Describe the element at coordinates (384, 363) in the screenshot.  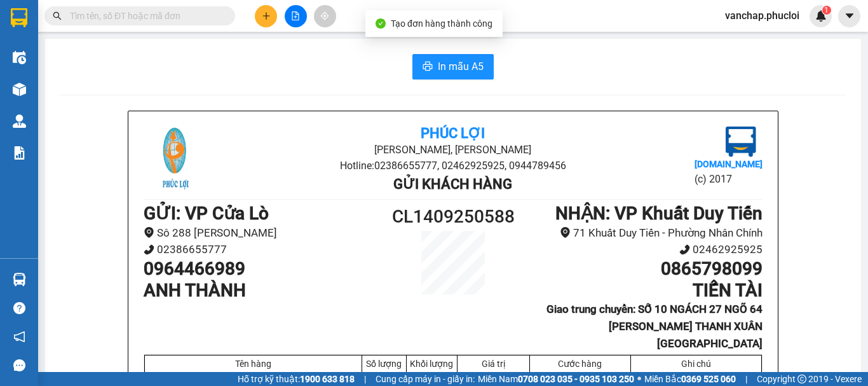
I see `div: Số lượng` at that location.